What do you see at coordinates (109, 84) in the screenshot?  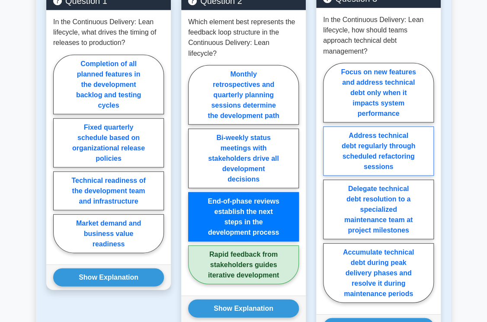 I see `label: Completion of all planned features in the development backlog and testing cycles` at bounding box center [109, 84].